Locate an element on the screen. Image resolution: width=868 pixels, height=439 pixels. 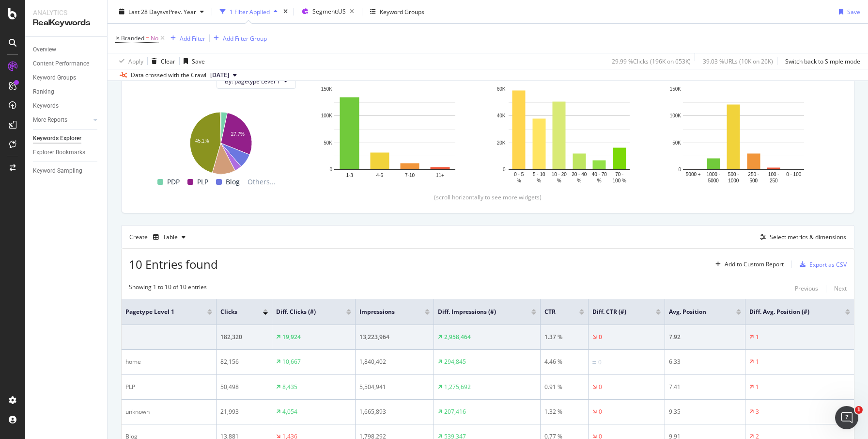
div: 10,667 is located at coordinates (292, 361).